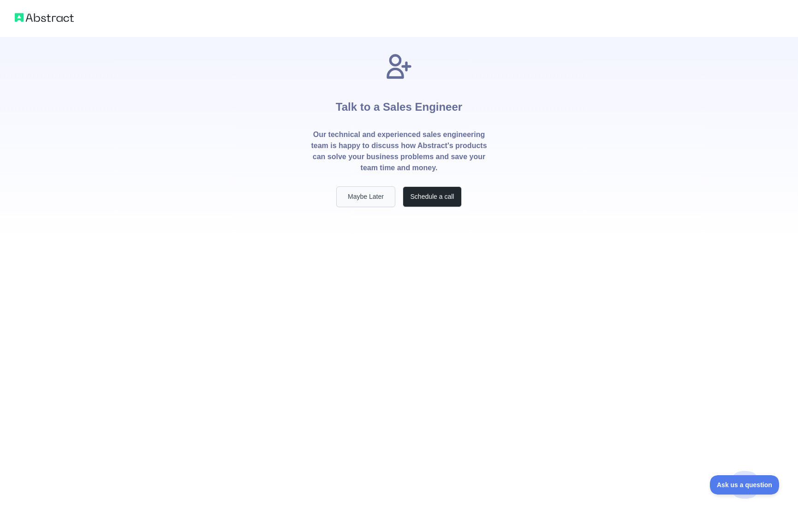  What do you see at coordinates (399, 151) in the screenshot?
I see `p: Our technical and experienced sales engineering team is happy to discuss how Abstract's products ...` at bounding box center [399, 151].